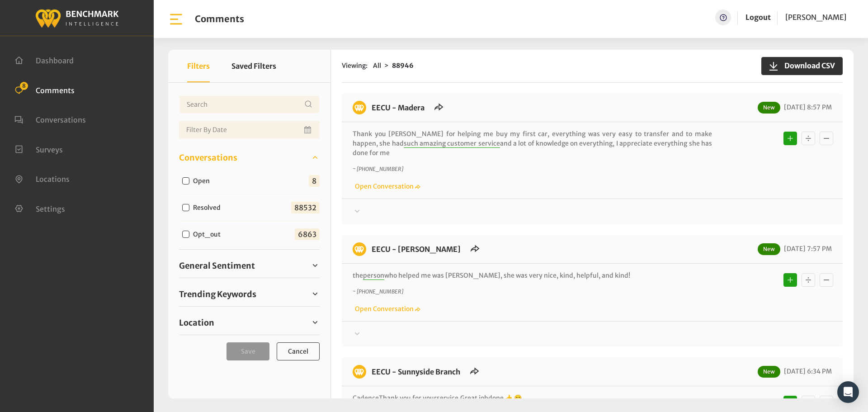 This screenshot has width=868, height=412. I want to click on img: bar, so click(176, 19).